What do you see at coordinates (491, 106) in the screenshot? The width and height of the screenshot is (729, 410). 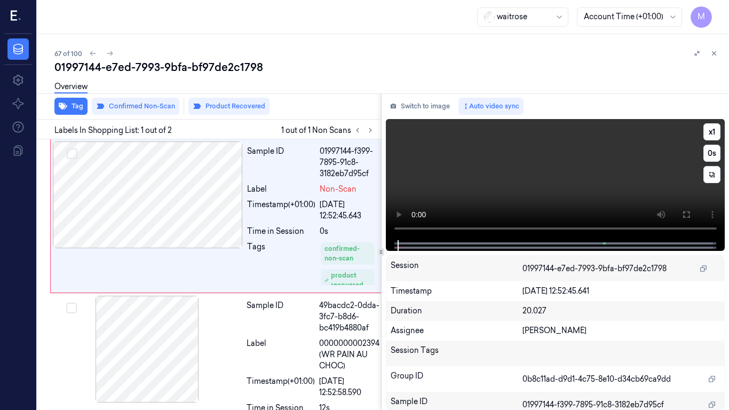 I see `button: Auto video sync` at bounding box center [491, 106].